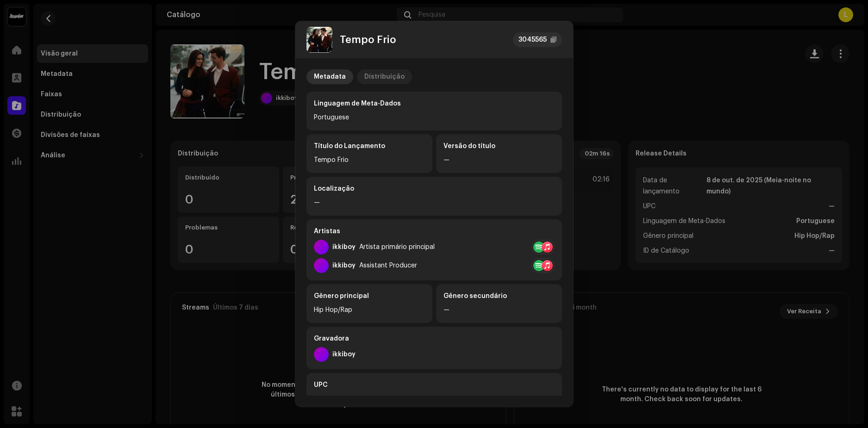  Describe the element at coordinates (499, 146) in the screenshot. I see `div: Versão do título` at that location.